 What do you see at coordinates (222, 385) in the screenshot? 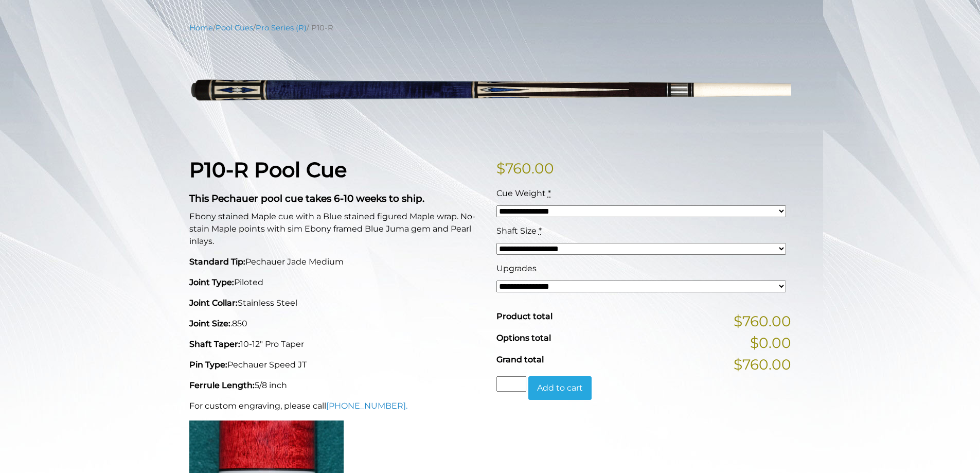
I see `strong: Ferrule Length:` at bounding box center [222, 385].